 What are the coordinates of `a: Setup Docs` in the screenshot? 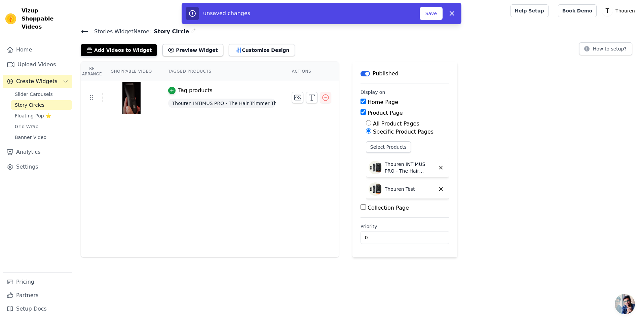 It's located at (37, 309).